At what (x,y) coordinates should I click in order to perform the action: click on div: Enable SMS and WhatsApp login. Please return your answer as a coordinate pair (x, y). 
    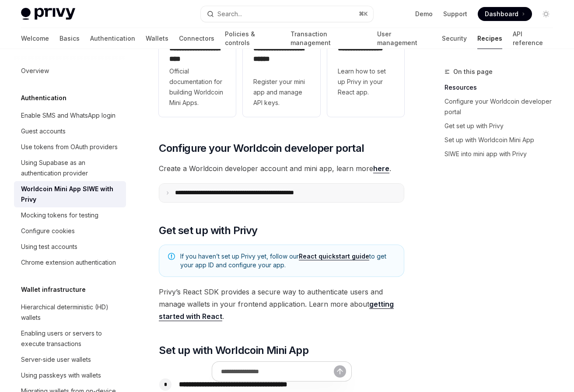
    Looking at the image, I should click on (68, 115).